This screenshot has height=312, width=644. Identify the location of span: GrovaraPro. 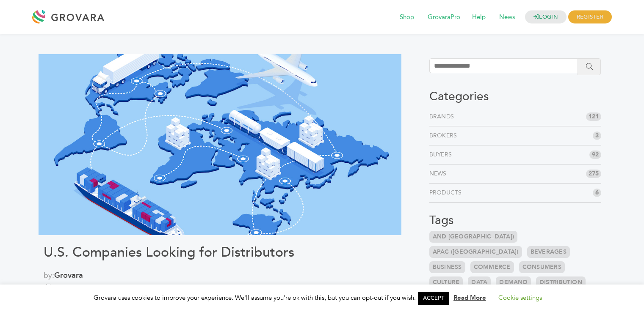
(444, 17).